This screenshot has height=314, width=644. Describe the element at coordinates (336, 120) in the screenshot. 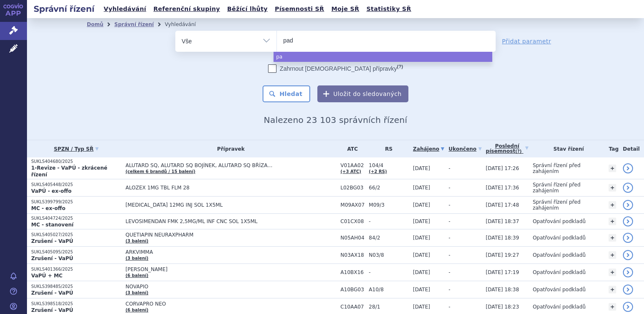

I see `span: Nalezeno 23 103 správních řízení` at that location.